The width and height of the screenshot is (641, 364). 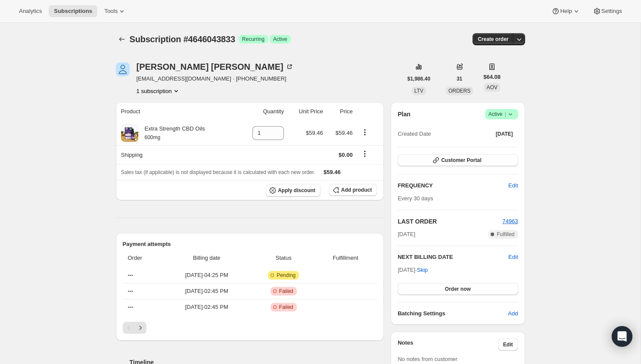 I want to click on span: Every 30 days, so click(x=416, y=198).